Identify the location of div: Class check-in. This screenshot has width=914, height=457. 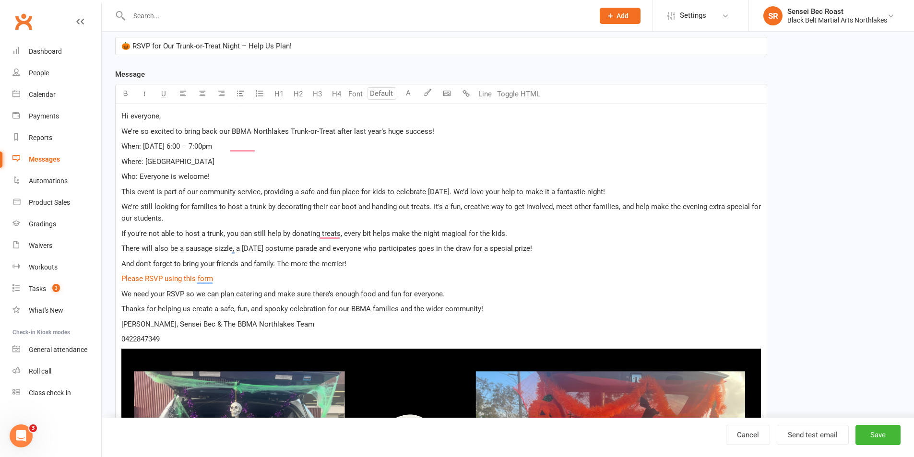
(50, 393).